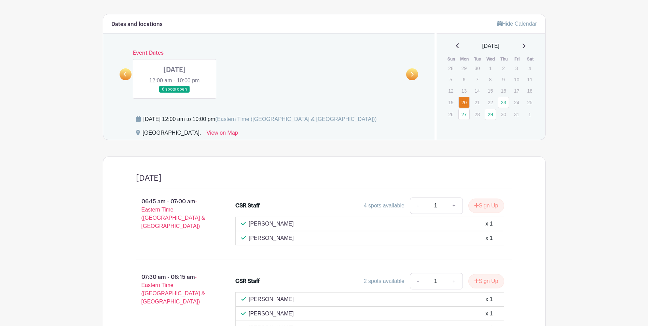 The width and height of the screenshot is (648, 326). What do you see at coordinates (503, 91) in the screenshot?
I see `p: 16` at bounding box center [503, 91].